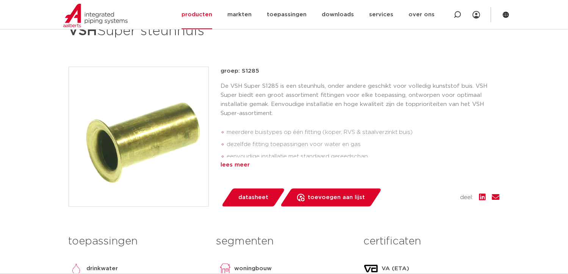  Describe the element at coordinates (431, 242) in the screenshot. I see `h3: certificaten` at that location.